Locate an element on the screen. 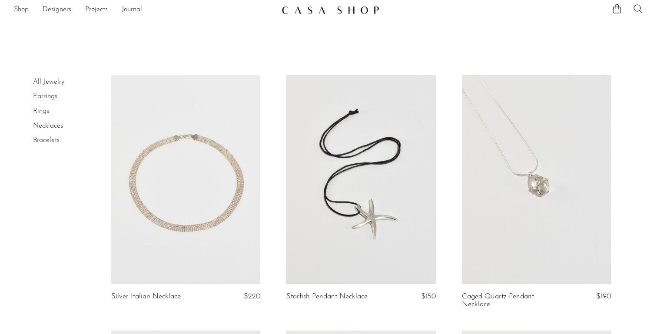  a: Journal is located at coordinates (132, 10).